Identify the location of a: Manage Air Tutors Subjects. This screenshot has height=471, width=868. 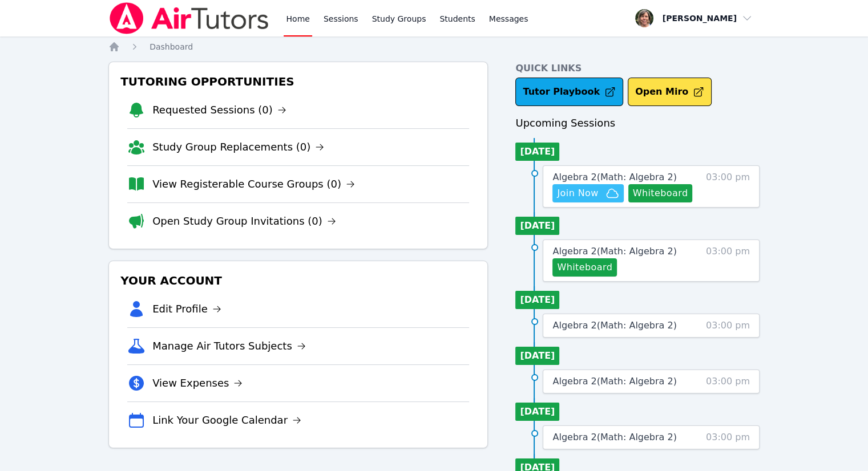
(229, 346).